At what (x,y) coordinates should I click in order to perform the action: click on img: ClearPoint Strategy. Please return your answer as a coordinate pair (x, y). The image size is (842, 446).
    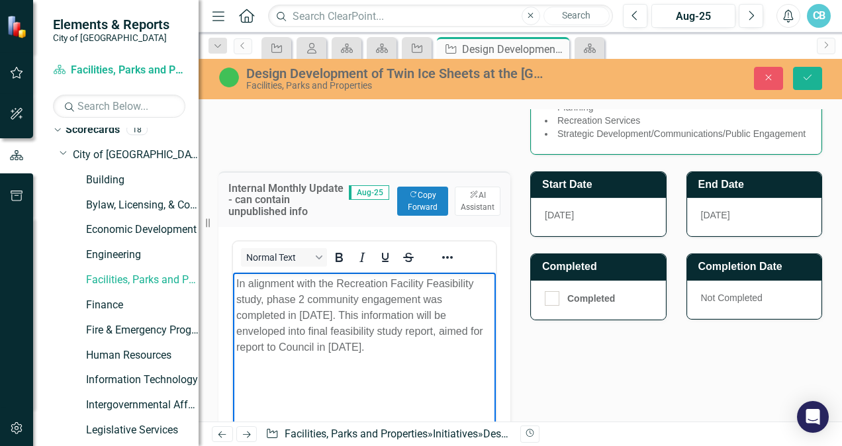
    Looking at the image, I should click on (18, 26).